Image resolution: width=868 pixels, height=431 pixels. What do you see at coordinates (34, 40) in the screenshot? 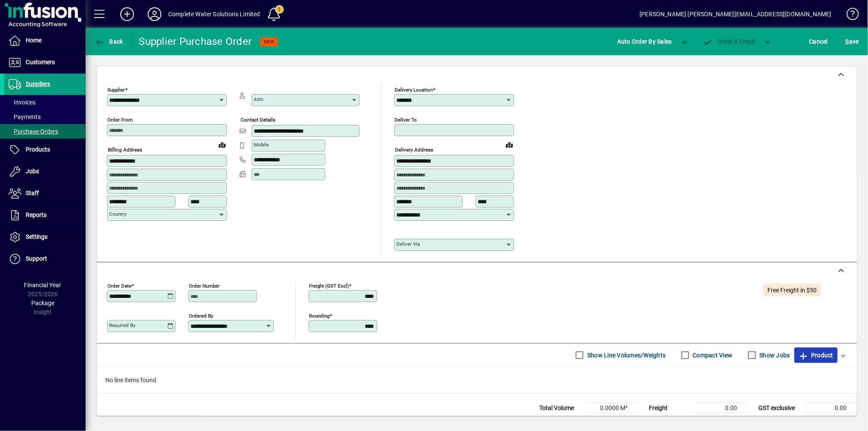
I see `span: Home` at bounding box center [34, 40].